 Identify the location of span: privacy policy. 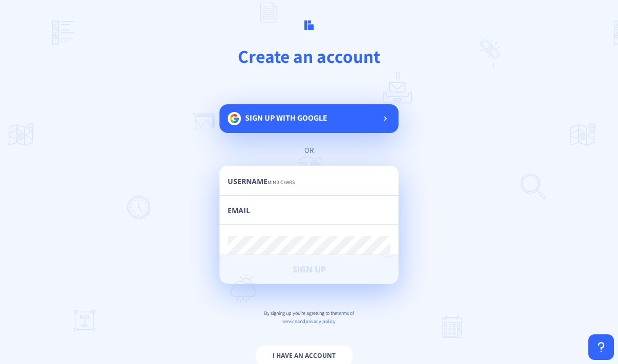
(320, 321).